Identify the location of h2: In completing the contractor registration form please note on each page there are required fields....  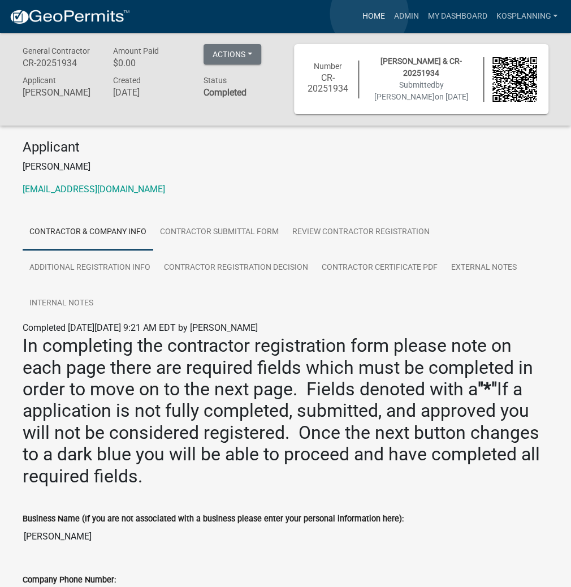
(286, 411).